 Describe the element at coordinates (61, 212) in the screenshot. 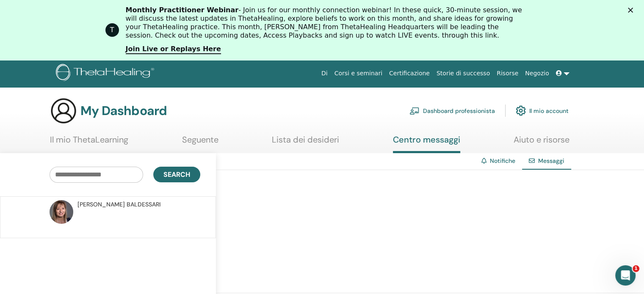

I see `img: default.jpg` at that location.